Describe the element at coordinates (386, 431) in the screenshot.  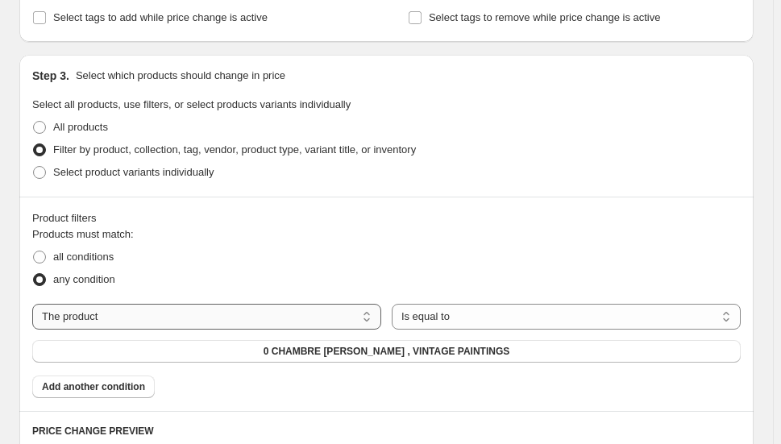
I see `h6: PRICE CHANGE PREVIEW` at that location.